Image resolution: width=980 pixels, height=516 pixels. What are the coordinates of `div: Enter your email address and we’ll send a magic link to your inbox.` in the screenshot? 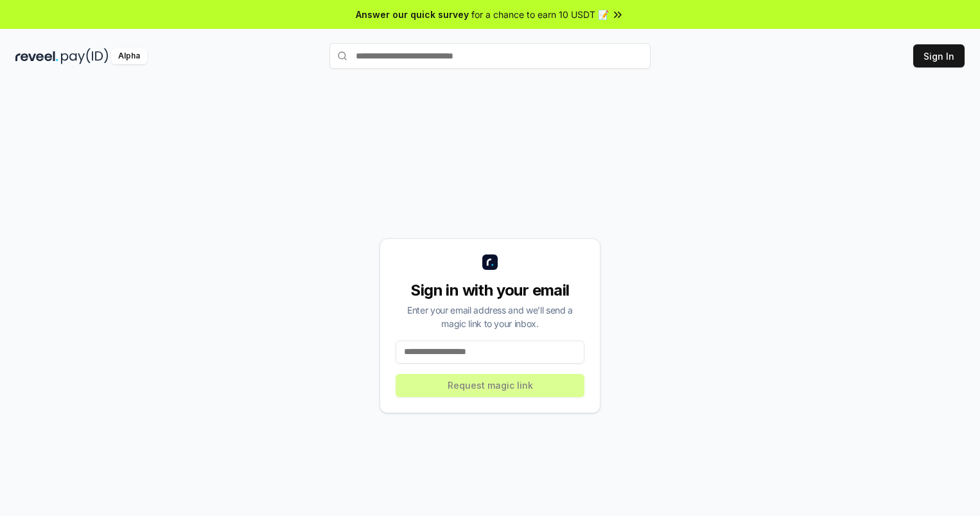 It's located at (490, 317).